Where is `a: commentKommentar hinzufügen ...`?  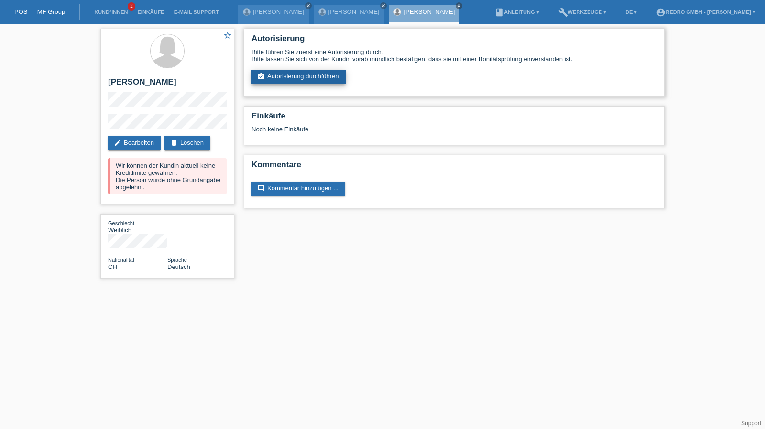 a: commentKommentar hinzufügen ... is located at coordinates (298, 189).